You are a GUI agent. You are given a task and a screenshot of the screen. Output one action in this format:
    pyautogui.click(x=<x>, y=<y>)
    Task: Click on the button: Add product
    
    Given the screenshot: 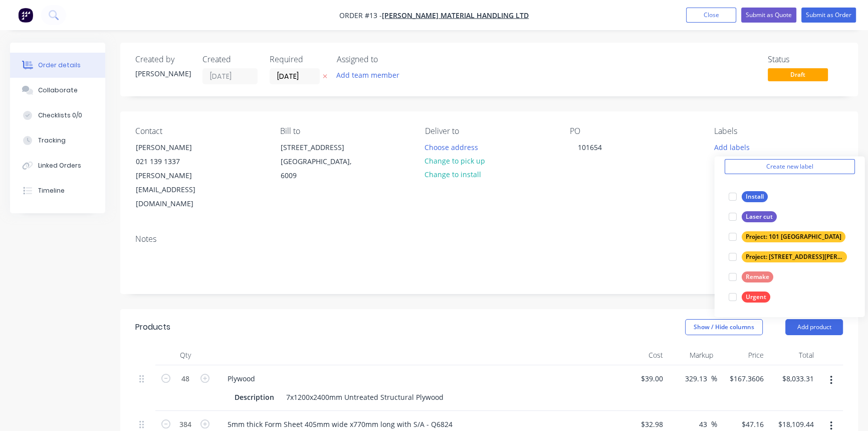 What is the action you would take?
    pyautogui.click(x=814, y=327)
    